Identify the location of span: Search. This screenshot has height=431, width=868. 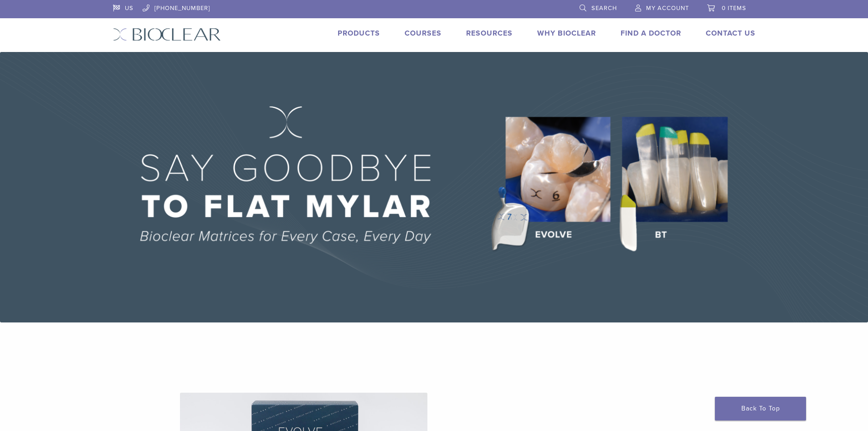
(605, 8).